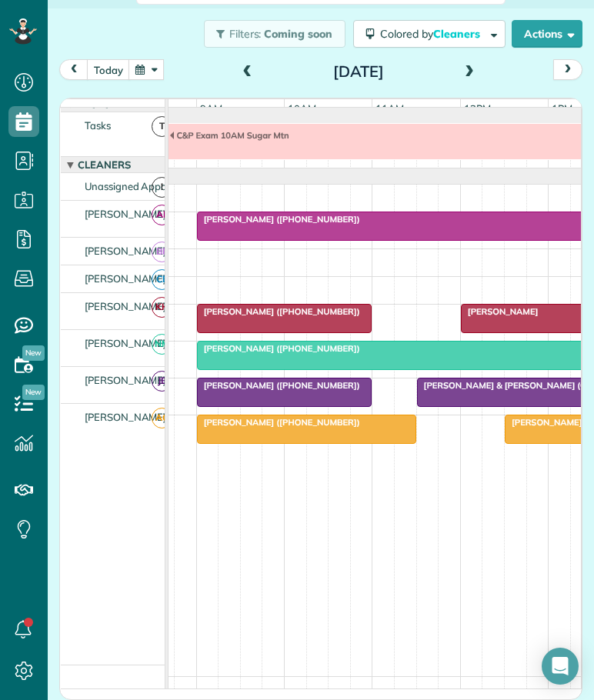 The image size is (594, 700). Describe the element at coordinates (108, 69) in the screenshot. I see `button: today` at that location.